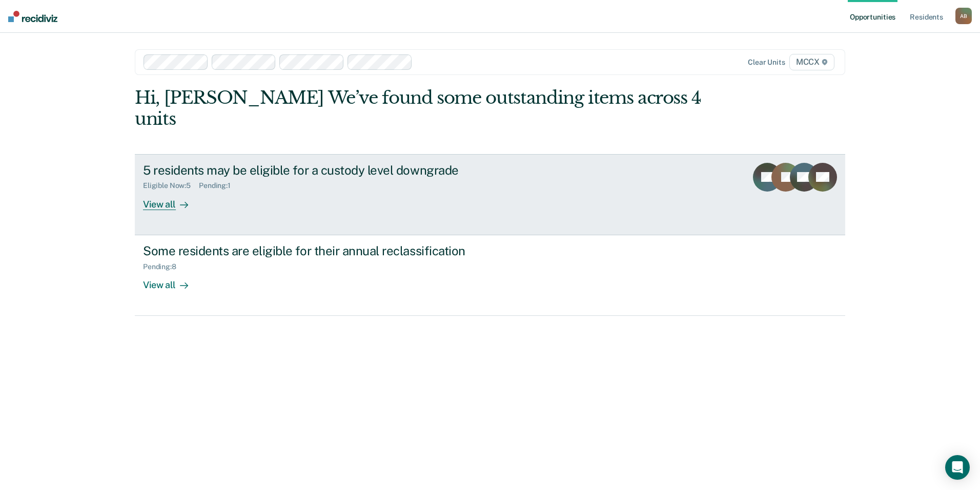 The height and width of the screenshot is (490, 980). Describe the element at coordinates (323, 250) in the screenshot. I see `div: Some residents are eligible for their annual reclassification` at that location.